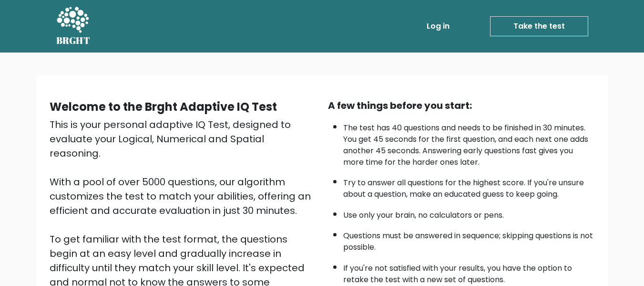 This screenshot has width=644, height=286. What do you see at coordinates (469, 143) in the screenshot?
I see `li: The test has 40 questions and needs to be finished in 30 minutes. You get 45 seconds for the firs...` at bounding box center [469, 143].